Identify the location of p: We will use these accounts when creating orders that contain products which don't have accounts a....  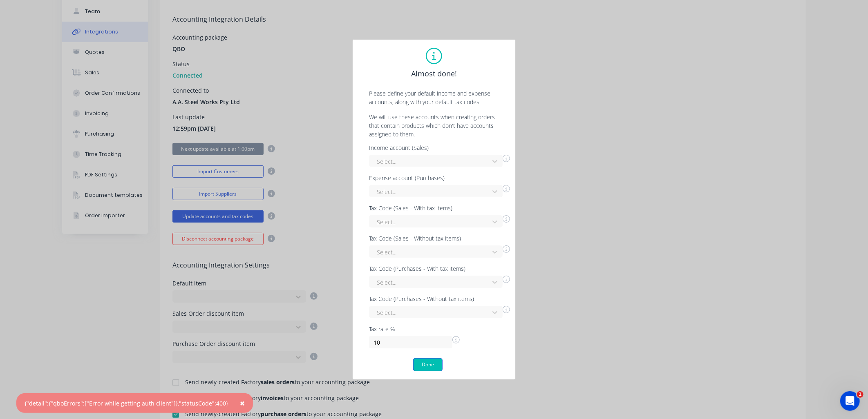
(434, 125).